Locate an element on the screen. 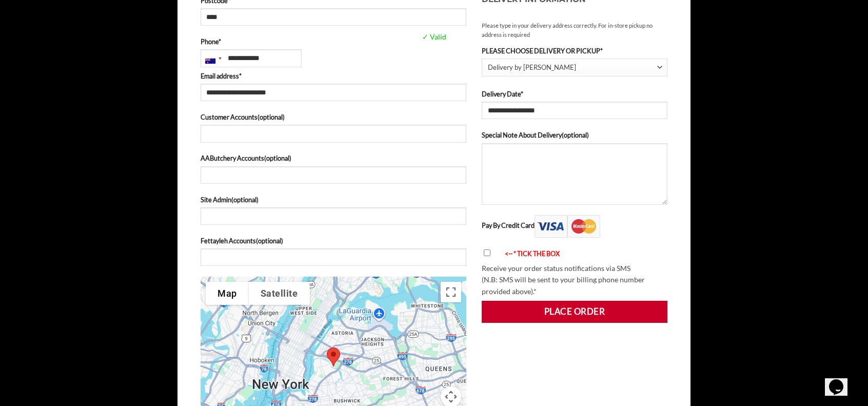  button: Toggle fullscreen view is located at coordinates (451, 292).